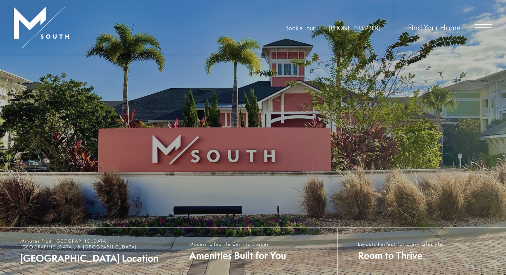 This screenshot has height=275, width=506. I want to click on a: Book a Tour, so click(300, 28).